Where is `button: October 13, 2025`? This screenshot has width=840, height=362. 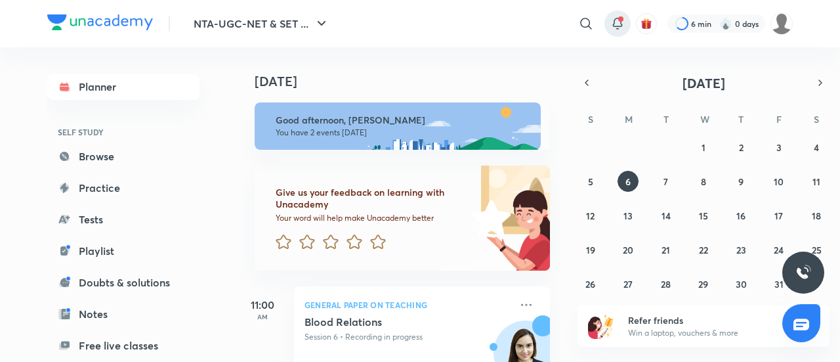 button: October 13, 2025 is located at coordinates (628, 215).